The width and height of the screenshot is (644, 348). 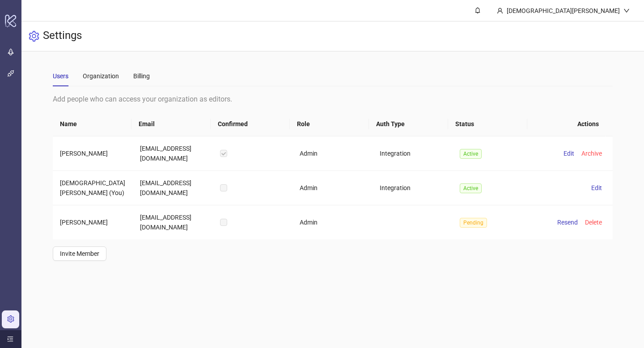 I want to click on div: Add people who can access your organization as editors., so click(x=333, y=99).